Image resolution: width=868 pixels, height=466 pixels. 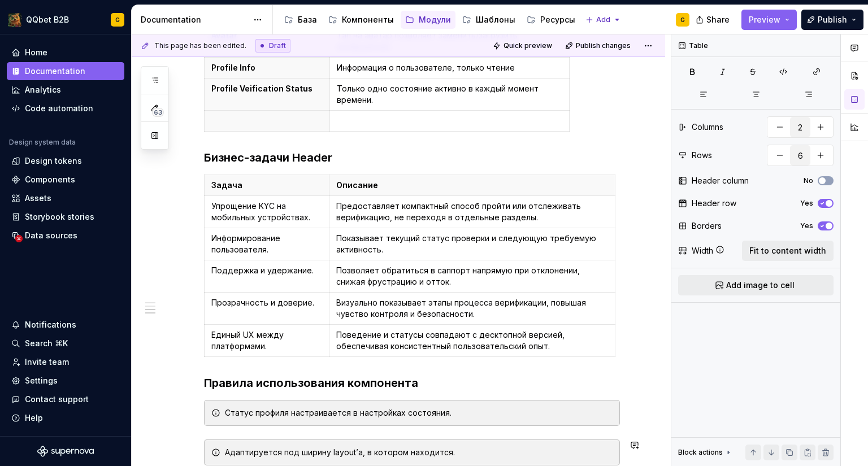 I want to click on span: Draft, so click(x=277, y=46).